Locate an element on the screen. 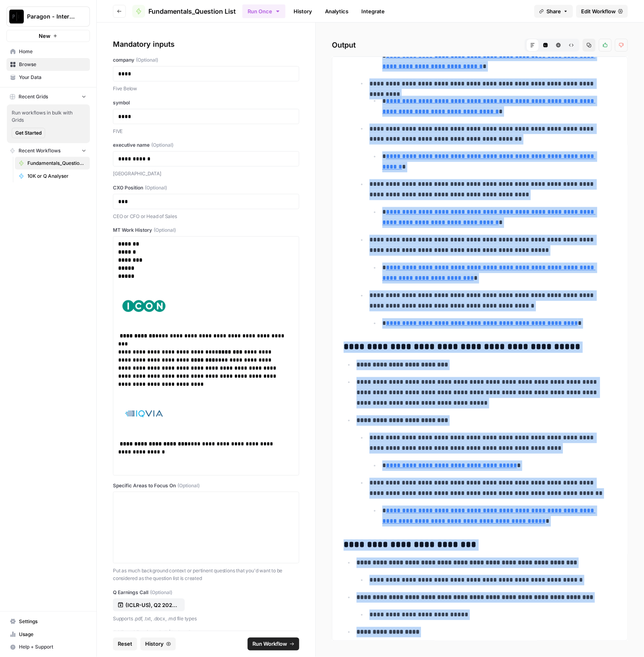 The image size is (644, 657). span: Edit Workflow is located at coordinates (598, 11).